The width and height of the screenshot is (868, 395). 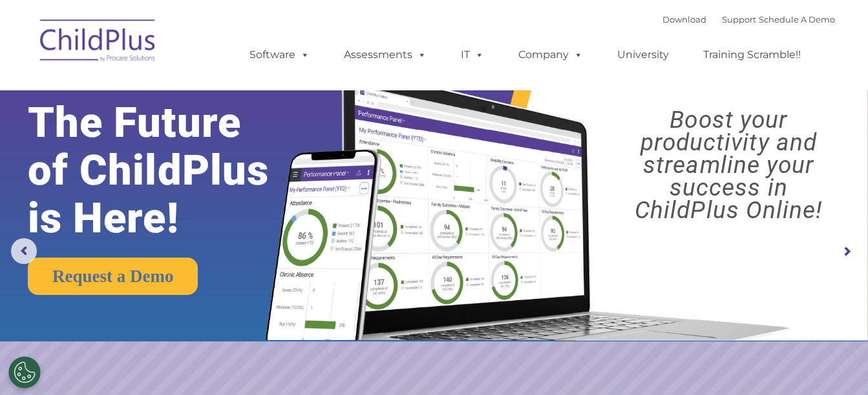 I want to click on a: Software, so click(x=279, y=55).